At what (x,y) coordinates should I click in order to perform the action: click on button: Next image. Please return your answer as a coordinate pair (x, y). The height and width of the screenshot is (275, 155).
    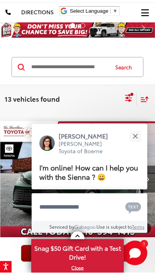
    Looking at the image, I should click on (147, 181).